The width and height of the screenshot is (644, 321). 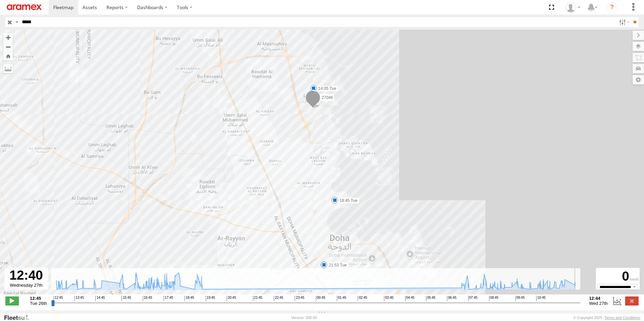 I want to click on label: Measure, so click(x=8, y=68).